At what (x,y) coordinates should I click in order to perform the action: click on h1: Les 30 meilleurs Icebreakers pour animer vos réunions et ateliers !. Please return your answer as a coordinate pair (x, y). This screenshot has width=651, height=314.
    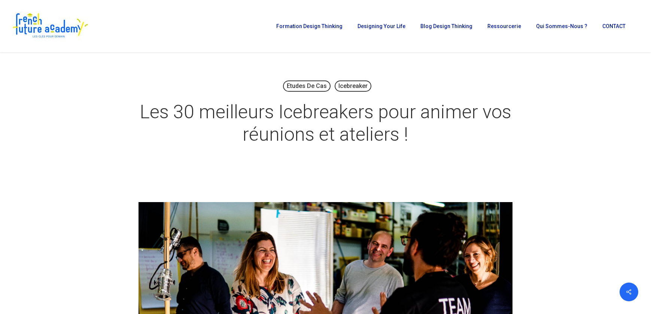
    Looking at the image, I should click on (326, 123).